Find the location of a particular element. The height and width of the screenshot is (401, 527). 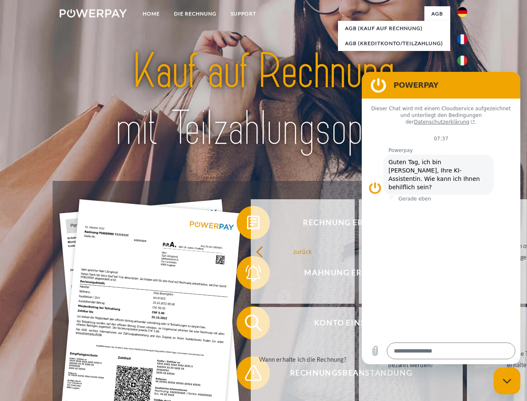

img: de is located at coordinates (462, 12).